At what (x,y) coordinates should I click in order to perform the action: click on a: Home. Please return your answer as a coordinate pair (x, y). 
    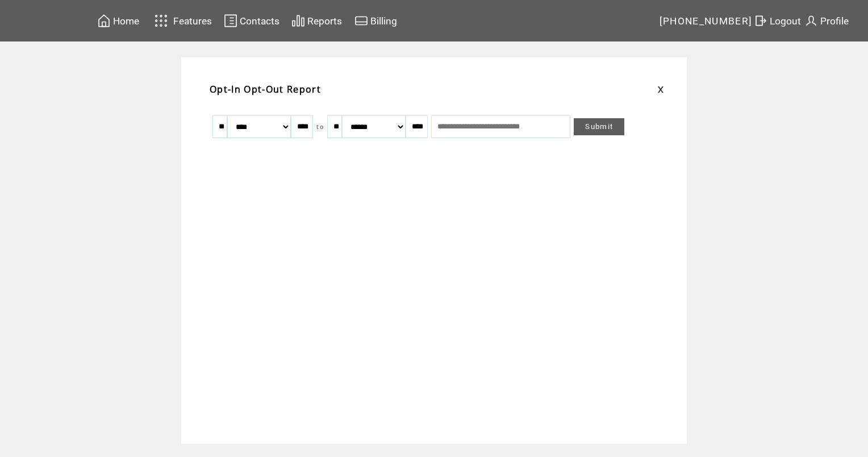
    Looking at the image, I should click on (118, 21).